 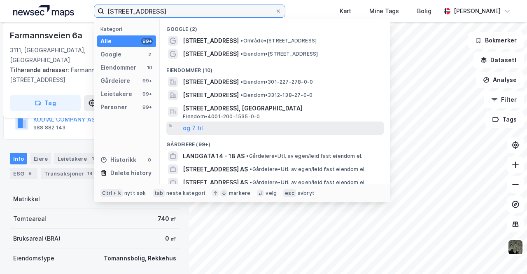 What do you see at coordinates (128, 29) in the screenshot?
I see `div: Kategori` at bounding box center [128, 29].